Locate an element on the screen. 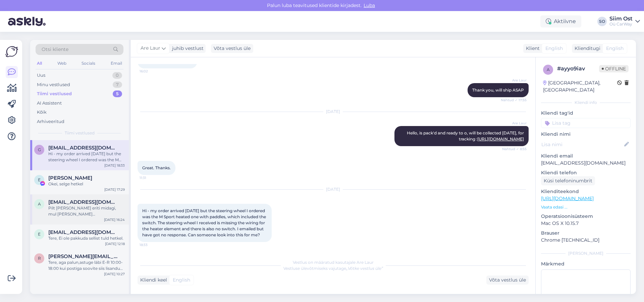 The width and height of the screenshot is (644, 302). div: 0 is located at coordinates (117, 76).